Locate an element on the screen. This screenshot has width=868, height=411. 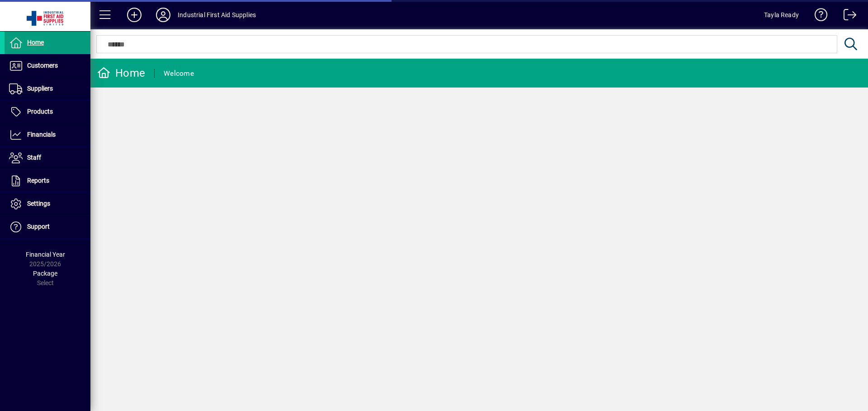
span: Settings is located at coordinates (39, 204).